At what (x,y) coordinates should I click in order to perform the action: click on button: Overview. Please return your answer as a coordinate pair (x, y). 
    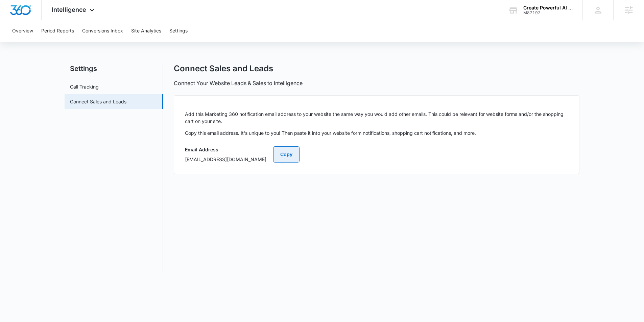
    Looking at the image, I should click on (23, 31).